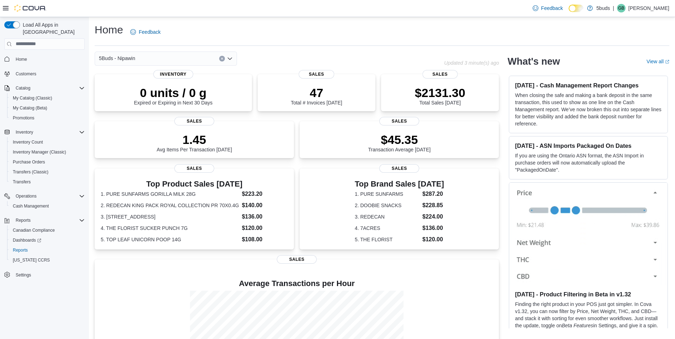 The image size is (675, 339). Describe the element at coordinates (657, 62) in the screenshot. I see `a: View allExternal link` at that location.